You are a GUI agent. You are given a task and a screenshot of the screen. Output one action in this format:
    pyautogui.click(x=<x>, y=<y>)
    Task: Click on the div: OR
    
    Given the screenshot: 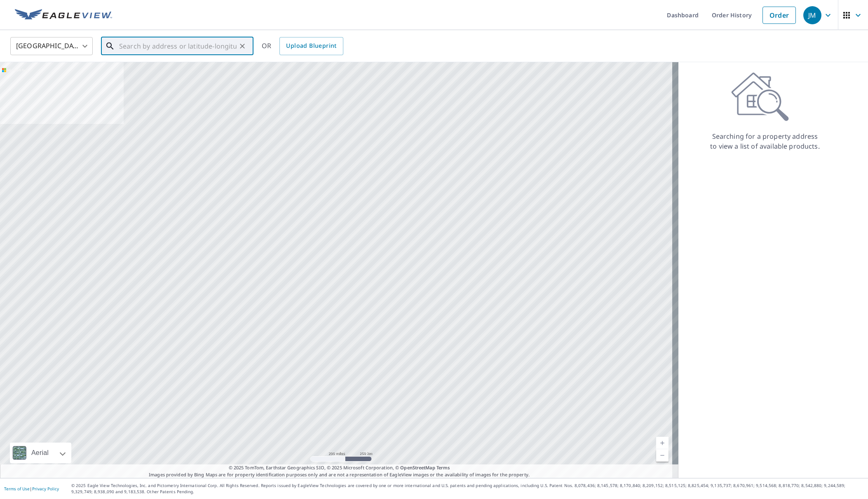 What is the action you would take?
    pyautogui.click(x=303, y=46)
    